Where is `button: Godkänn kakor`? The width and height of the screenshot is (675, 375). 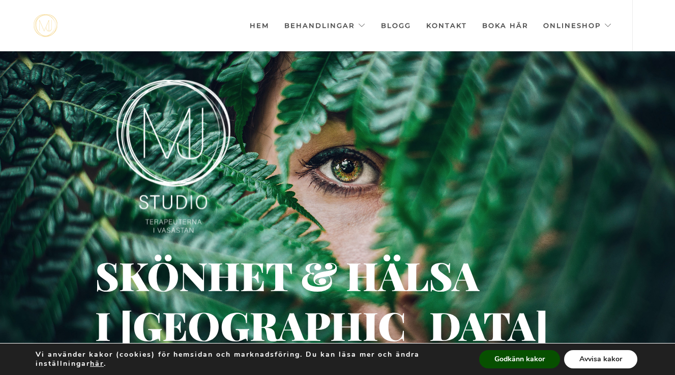
button: Godkänn kakor is located at coordinates (519, 359).